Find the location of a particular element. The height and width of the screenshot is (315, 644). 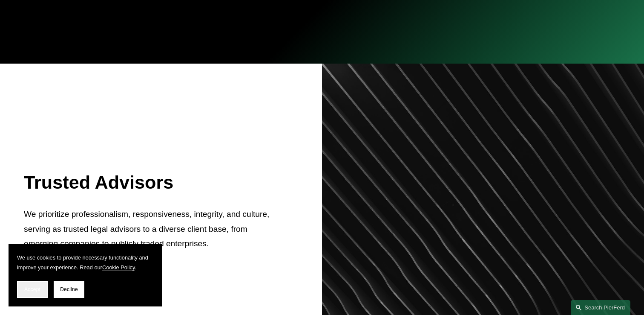

a: Cookie Policy is located at coordinates (118, 267).